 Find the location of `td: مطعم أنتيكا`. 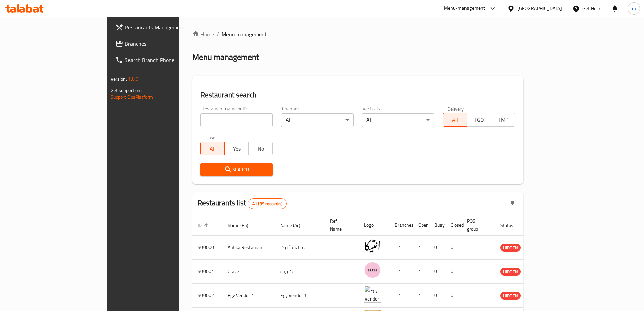

td: مطعم أنتيكا is located at coordinates (300, 247).